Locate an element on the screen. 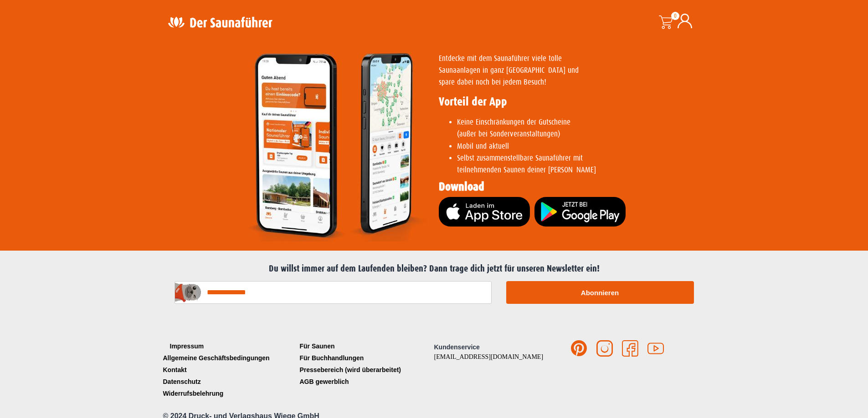 Image resolution: width=868 pixels, height=418 pixels. a: Für Saunen is located at coordinates (366, 347).